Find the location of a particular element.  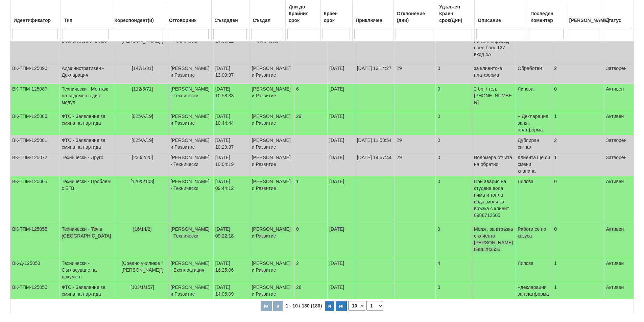

th: Последен Коментар: No sort applied, activate to apply an ascending sort is located at coordinates (547, 14).